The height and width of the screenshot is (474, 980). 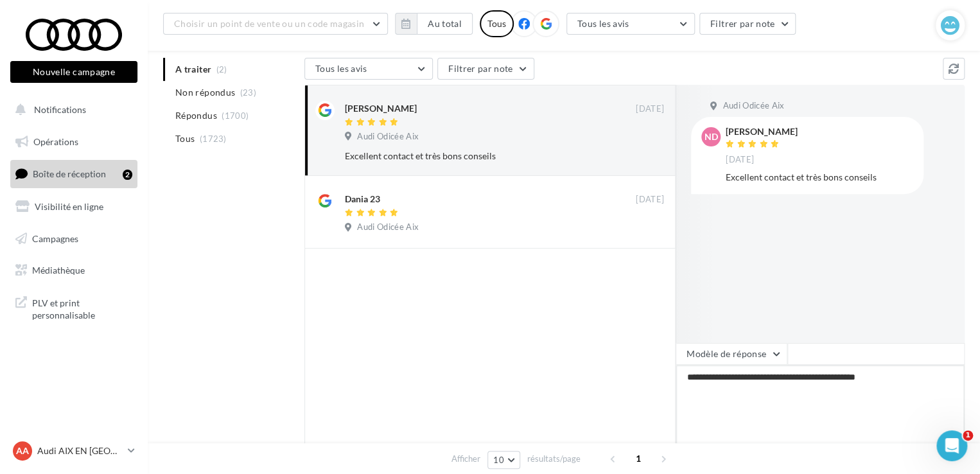 What do you see at coordinates (74, 173) in the screenshot?
I see `a: Boîte de réception2` at bounding box center [74, 173].